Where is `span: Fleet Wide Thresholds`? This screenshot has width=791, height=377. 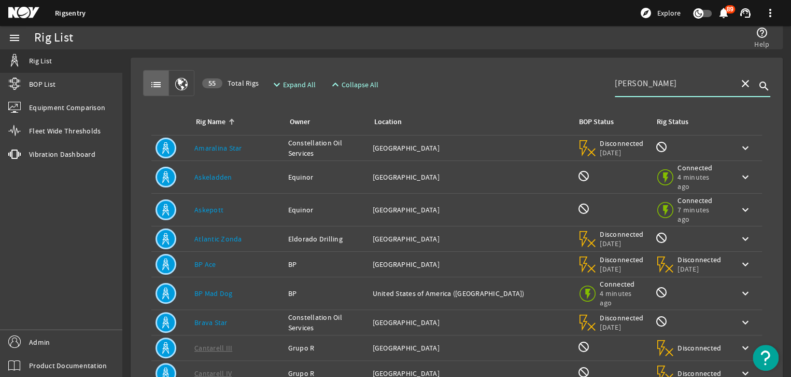 span: Fleet Wide Thresholds is located at coordinates (65, 131).